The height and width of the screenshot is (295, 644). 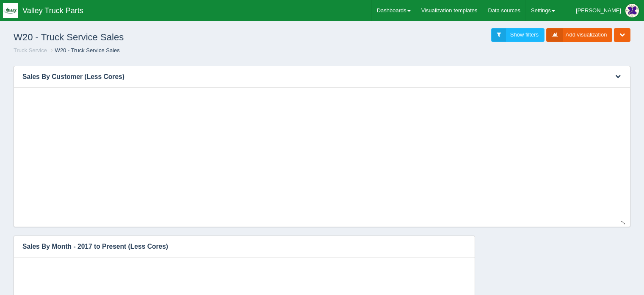 I want to click on h3: Sales By Customer (Less Cores), so click(x=309, y=77).